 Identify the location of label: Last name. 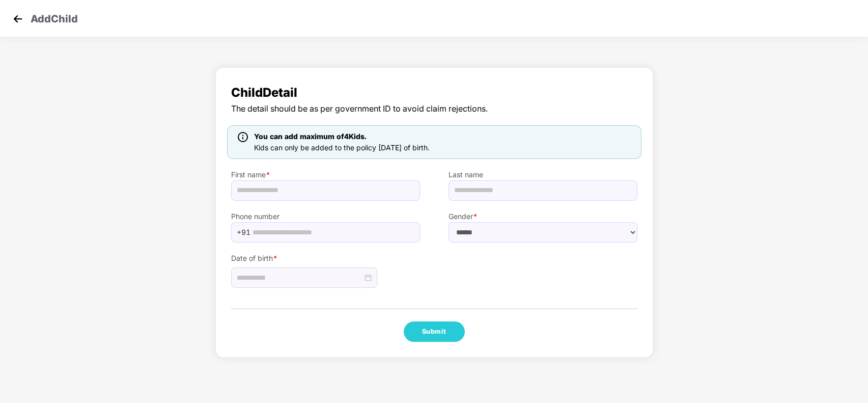
(543, 174).